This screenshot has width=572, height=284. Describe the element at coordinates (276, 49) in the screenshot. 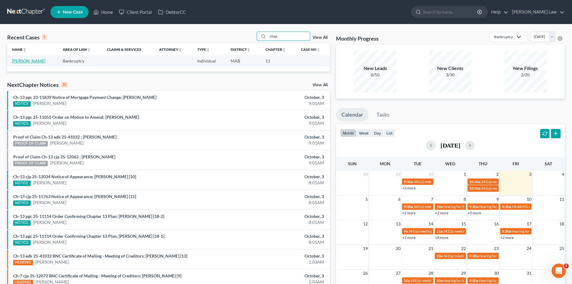

I see `a: Chapterunfold_more` at that location.